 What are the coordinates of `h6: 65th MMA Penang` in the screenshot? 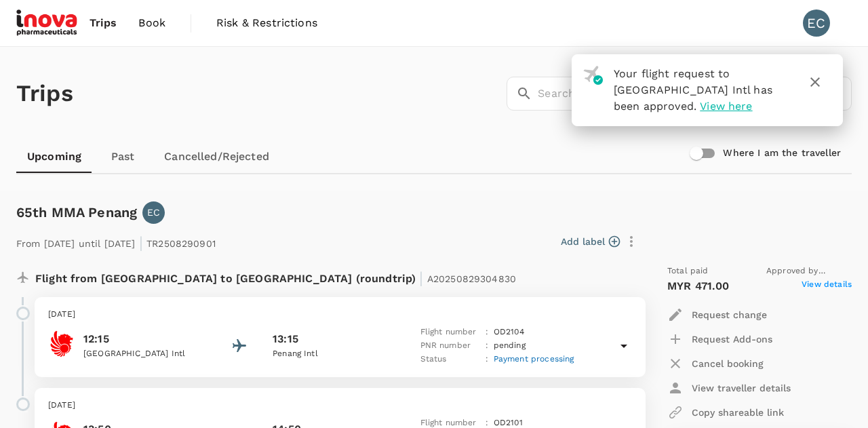 It's located at (77, 213).